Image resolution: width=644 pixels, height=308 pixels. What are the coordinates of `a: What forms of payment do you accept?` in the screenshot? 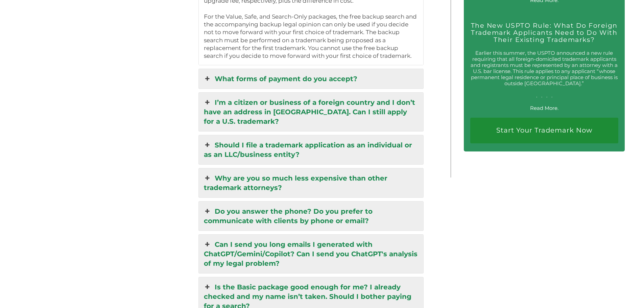 It's located at (311, 79).